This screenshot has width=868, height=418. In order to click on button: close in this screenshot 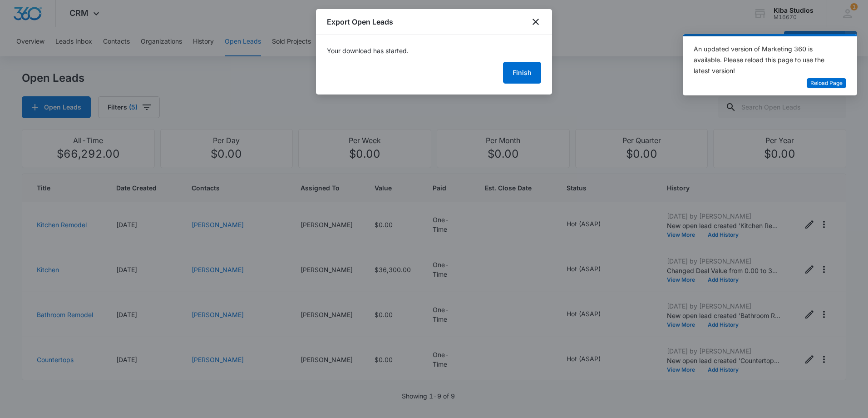, I will do `click(536, 22)`.